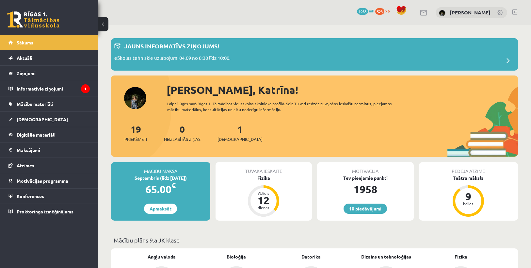  Describe the element at coordinates (469, 196) in the screenshot. I see `div: 9` at that location.